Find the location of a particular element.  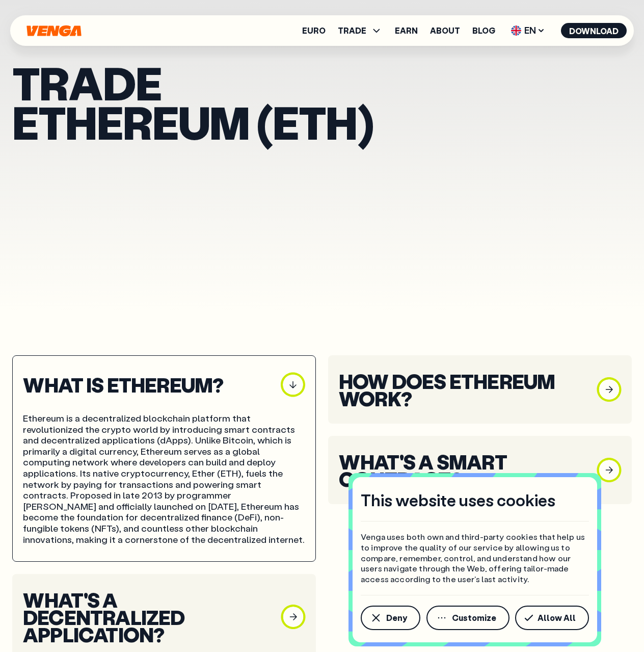

p: Venga uses both own and third-party cookies that help us to improve the quality of our service by... is located at coordinates (475, 558).